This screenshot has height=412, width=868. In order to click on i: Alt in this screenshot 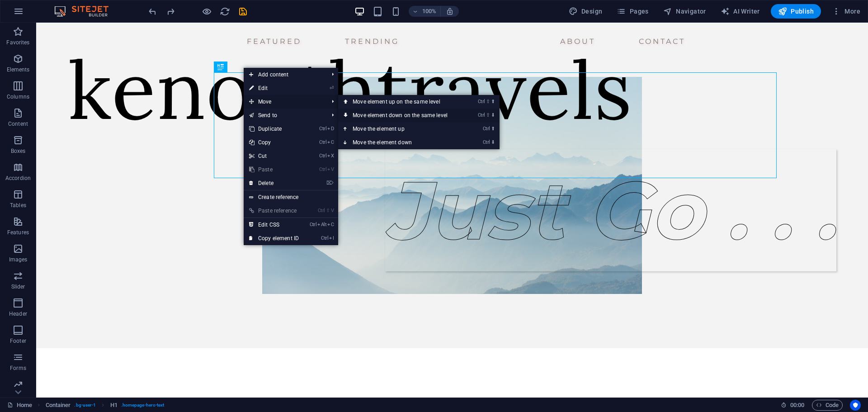, I will do `click(322, 224)`.